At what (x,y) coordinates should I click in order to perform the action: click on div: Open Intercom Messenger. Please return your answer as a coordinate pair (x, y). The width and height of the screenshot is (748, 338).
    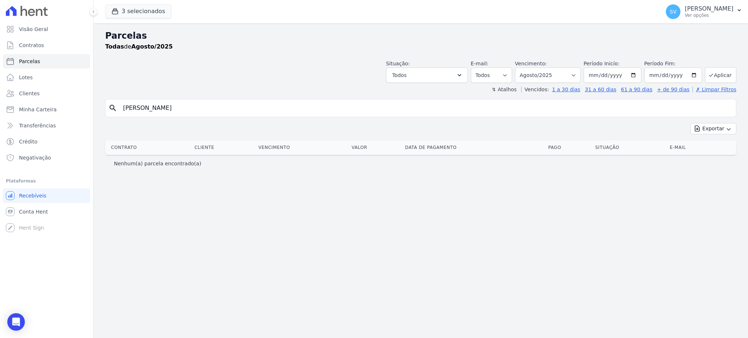
    Looking at the image, I should click on (16, 322).